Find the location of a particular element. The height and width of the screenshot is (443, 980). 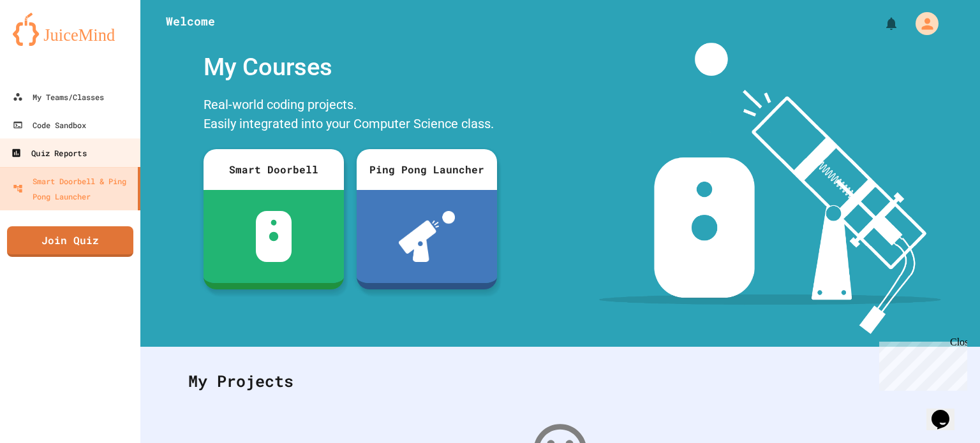

div: Smart Doorbell is located at coordinates (274, 170).